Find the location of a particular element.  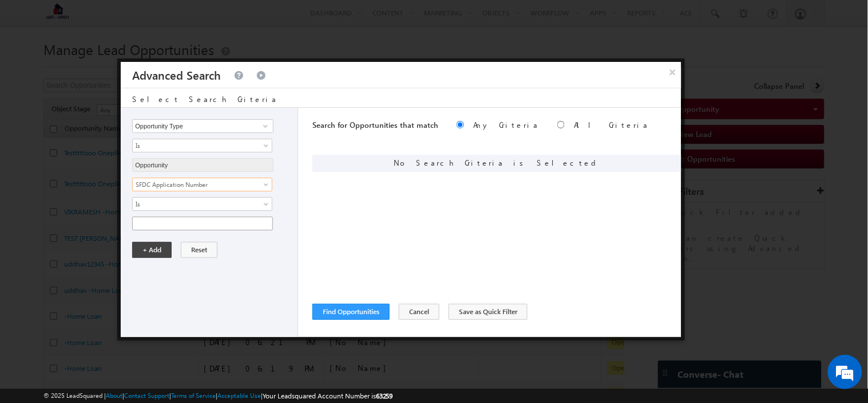

button: Find Opportunities is located at coordinates (351, 312).